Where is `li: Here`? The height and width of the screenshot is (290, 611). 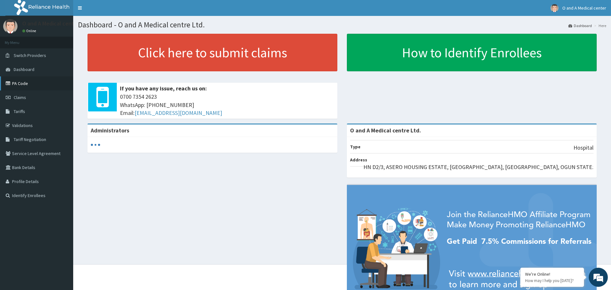
li: Here is located at coordinates (599, 25).